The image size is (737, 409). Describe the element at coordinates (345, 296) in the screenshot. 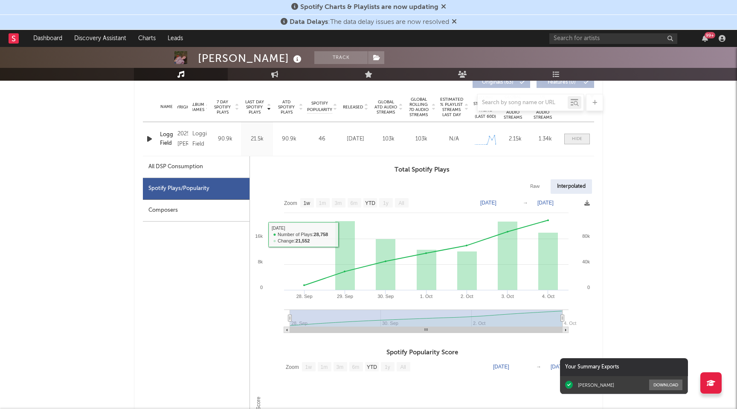

I see `text: 29. Sep` at that location.